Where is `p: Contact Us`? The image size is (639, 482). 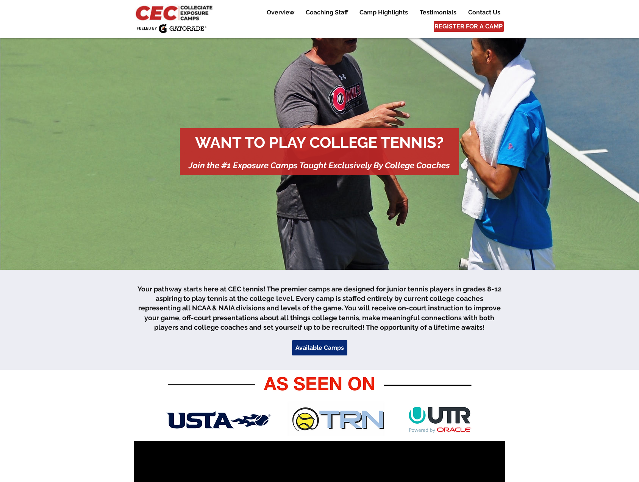
p: Contact Us is located at coordinates (484, 12).